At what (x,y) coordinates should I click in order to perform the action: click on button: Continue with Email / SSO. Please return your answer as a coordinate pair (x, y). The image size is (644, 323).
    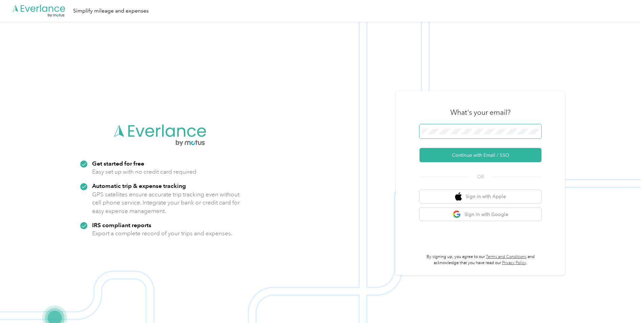
    Looking at the image, I should click on (480, 155).